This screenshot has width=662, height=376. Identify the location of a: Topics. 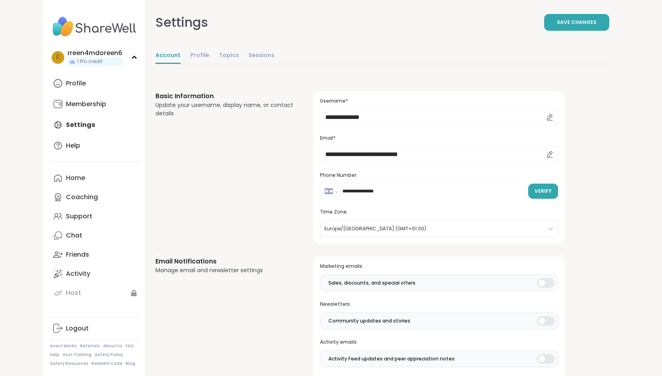
(229, 56).